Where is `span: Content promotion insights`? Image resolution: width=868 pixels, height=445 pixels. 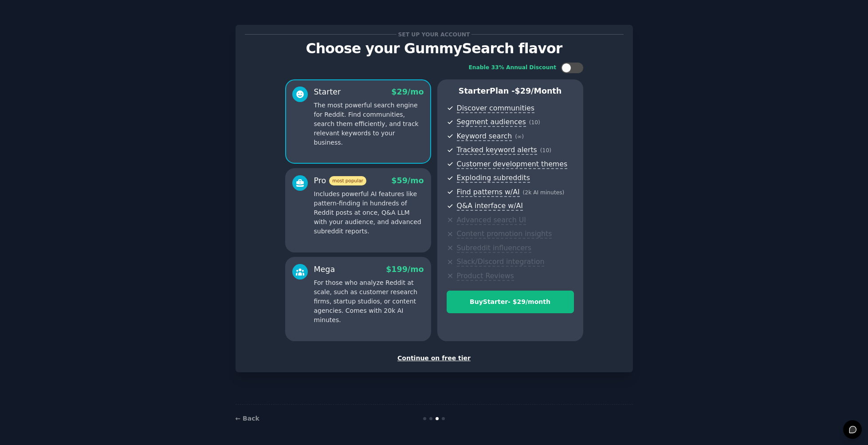
span: Content promotion insights is located at coordinates (504, 234).